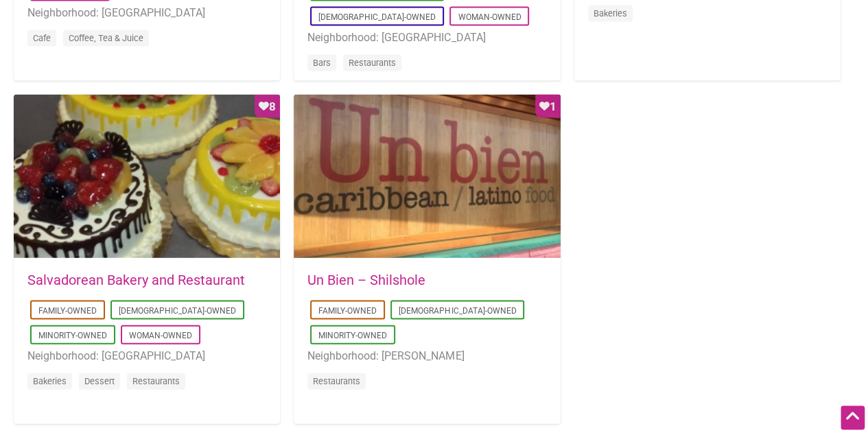 The height and width of the screenshot is (433, 868). Describe the element at coordinates (136, 280) in the screenshot. I see `a: Salvadorean Bakery and Restaurant` at that location.